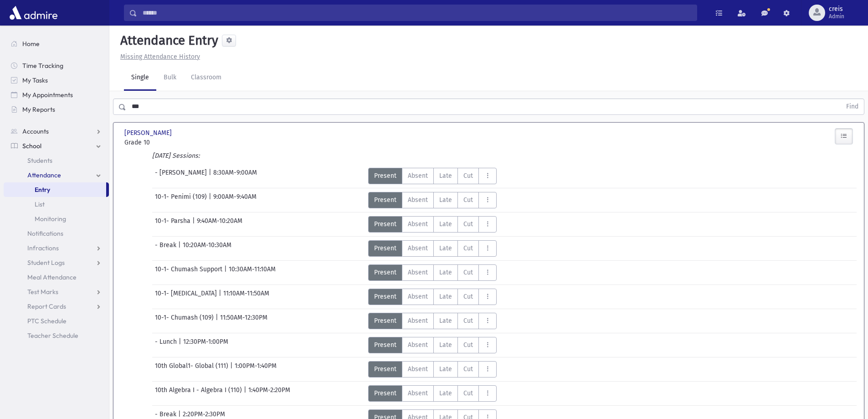  Describe the element at coordinates (56, 204) in the screenshot. I see `a: List` at that location.